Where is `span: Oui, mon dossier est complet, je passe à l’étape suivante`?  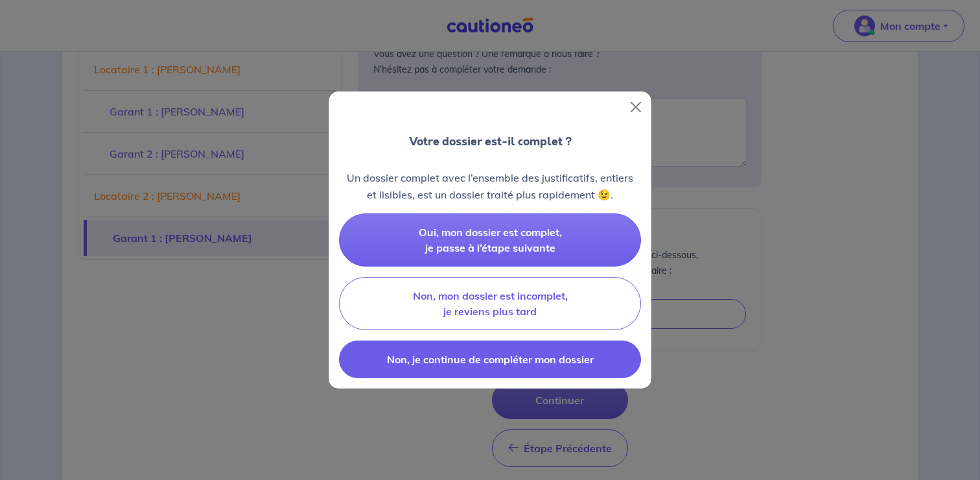
span: Oui, mon dossier est complet, je passe à l’étape suivante is located at coordinates (490, 240).